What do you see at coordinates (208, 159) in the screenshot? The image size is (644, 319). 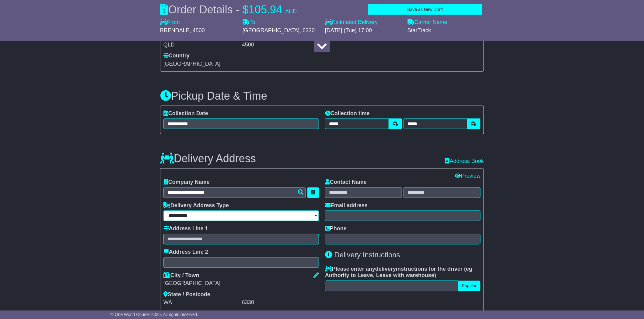 I see `h3: Delivery Address` at bounding box center [208, 159].